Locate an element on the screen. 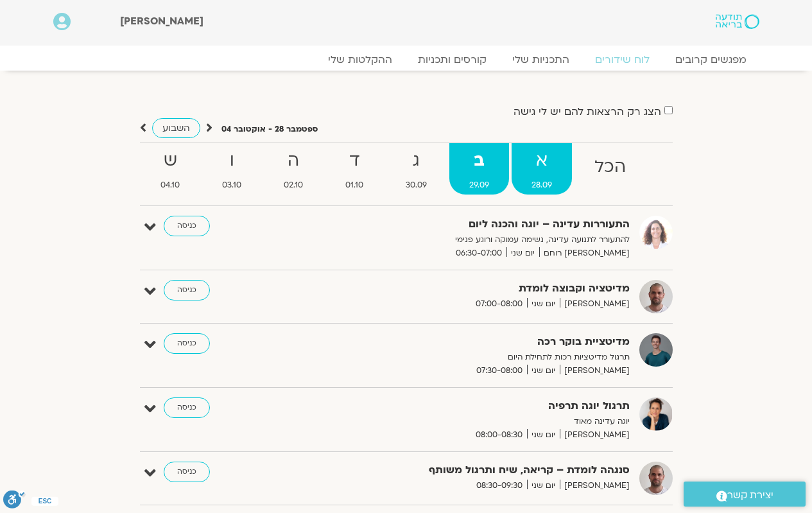 This screenshot has width=812, height=513. p: להתעורר לתנועה עדינה, נשימה עמוקה ורוגע פנימי is located at coordinates (473, 239).